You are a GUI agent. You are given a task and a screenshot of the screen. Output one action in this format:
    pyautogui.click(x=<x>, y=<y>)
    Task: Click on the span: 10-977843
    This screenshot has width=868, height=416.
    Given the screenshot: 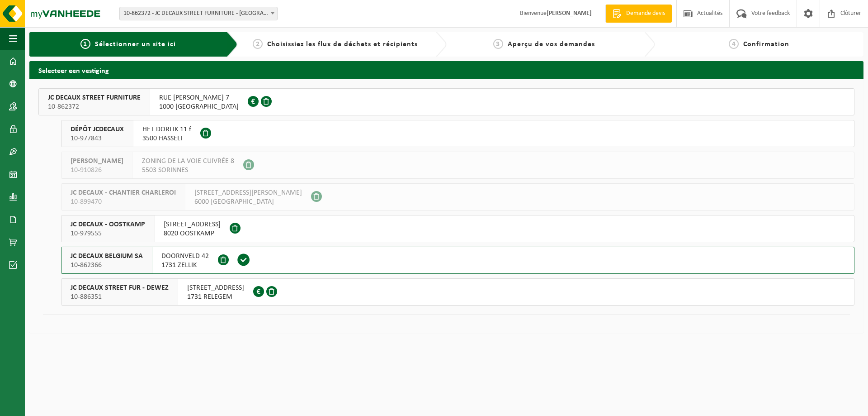 What is the action you would take?
    pyautogui.click(x=97, y=138)
    